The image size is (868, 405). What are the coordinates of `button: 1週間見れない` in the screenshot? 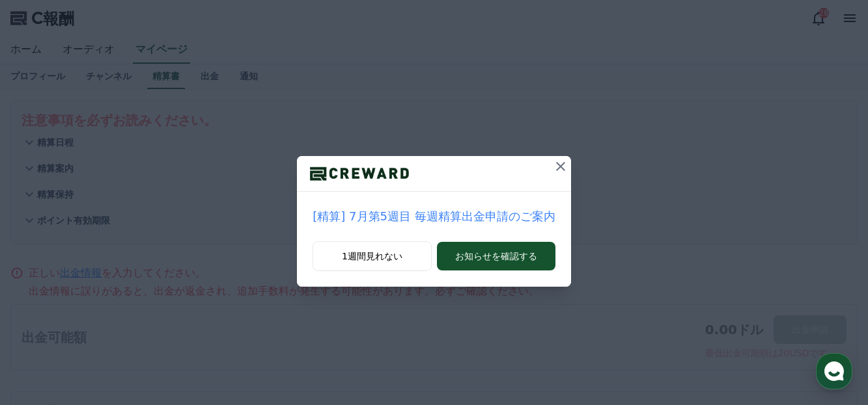 It's located at (372, 257).